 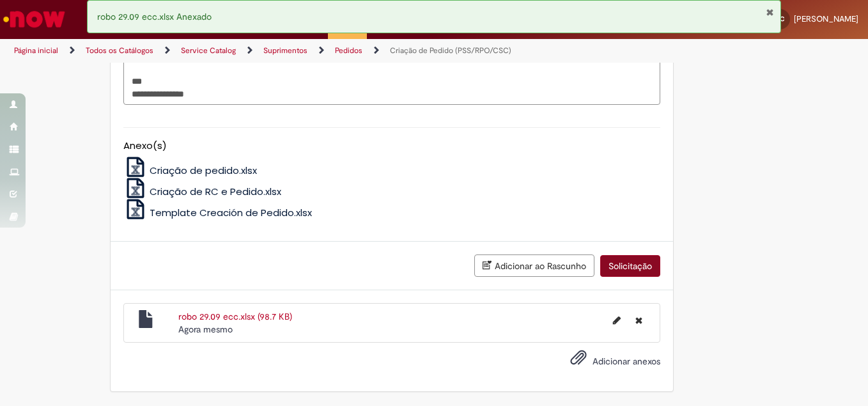 What do you see at coordinates (190, 170) in the screenshot?
I see `a: Criação de pedido.xlsx` at bounding box center [190, 170].